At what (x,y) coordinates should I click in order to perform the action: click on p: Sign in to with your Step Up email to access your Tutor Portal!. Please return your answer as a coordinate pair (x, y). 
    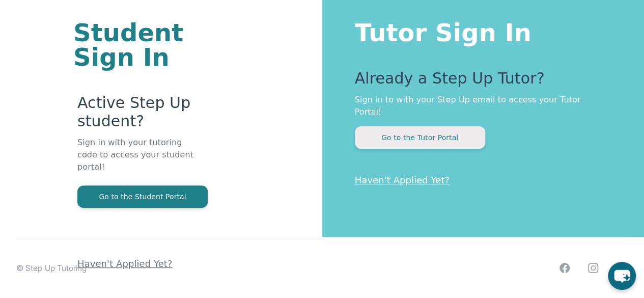
    Looking at the image, I should click on (479, 106).